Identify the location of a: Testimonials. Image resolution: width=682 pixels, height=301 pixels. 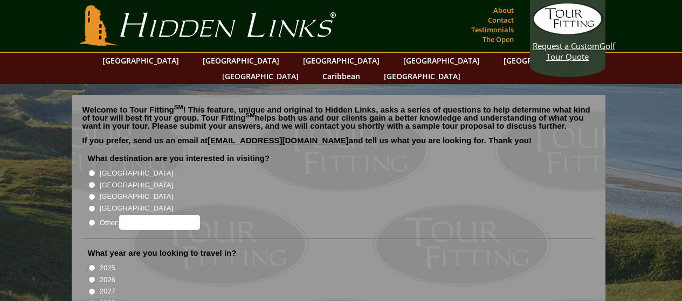
(492, 30).